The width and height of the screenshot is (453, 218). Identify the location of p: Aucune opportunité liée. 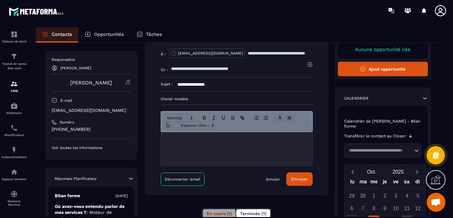
(383, 49).